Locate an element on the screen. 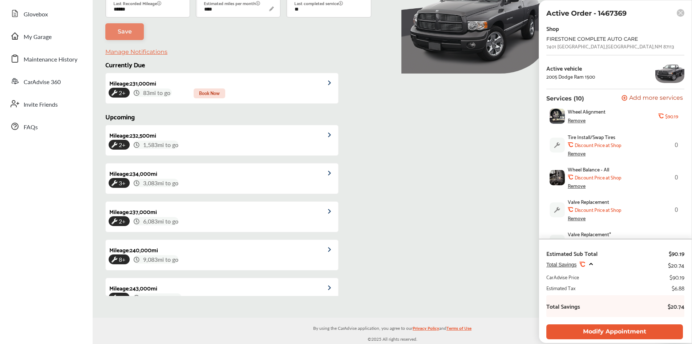 This screenshot has width=692, height=344. span: 1,583 mi to go is located at coordinates (160, 144).